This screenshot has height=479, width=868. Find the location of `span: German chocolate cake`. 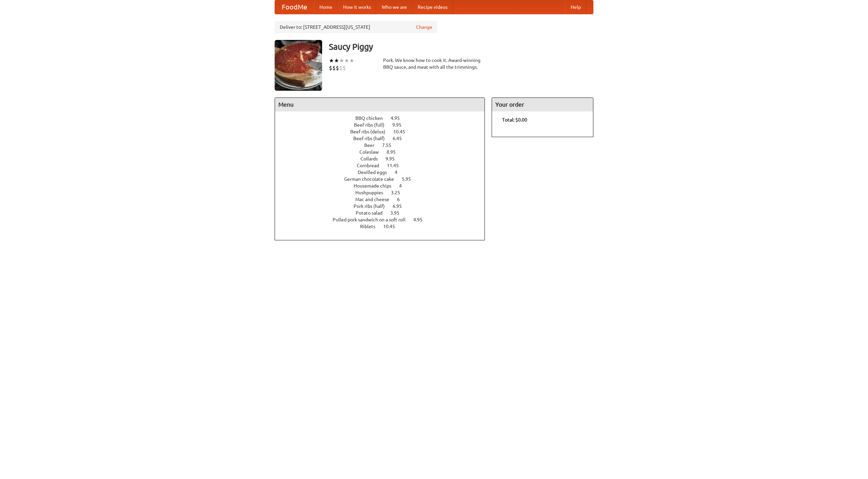

span: German chocolate cake is located at coordinates (372, 179).